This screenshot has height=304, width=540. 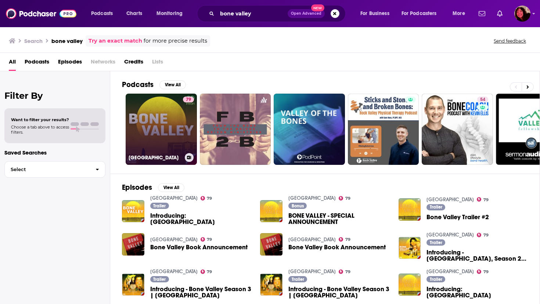 What do you see at coordinates (175, 41) in the screenshot?
I see `span: for more precise results` at bounding box center [175, 41].